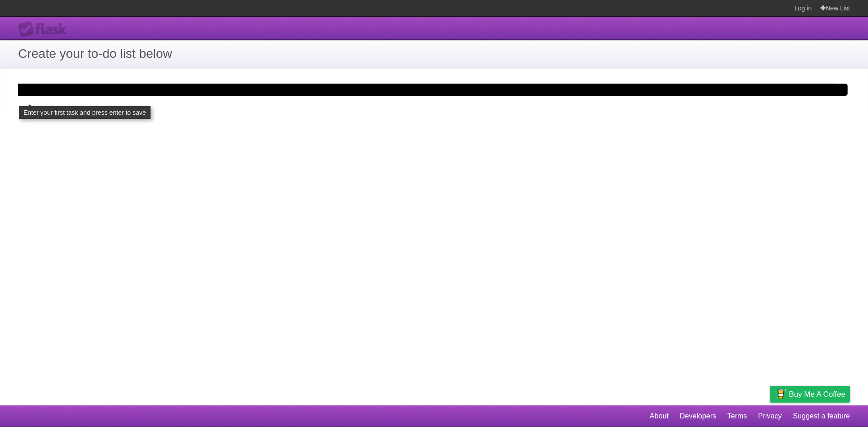 The width and height of the screenshot is (868, 427). Describe the element at coordinates (434, 53) in the screenshot. I see `h1: Create your to-do list below` at that location.